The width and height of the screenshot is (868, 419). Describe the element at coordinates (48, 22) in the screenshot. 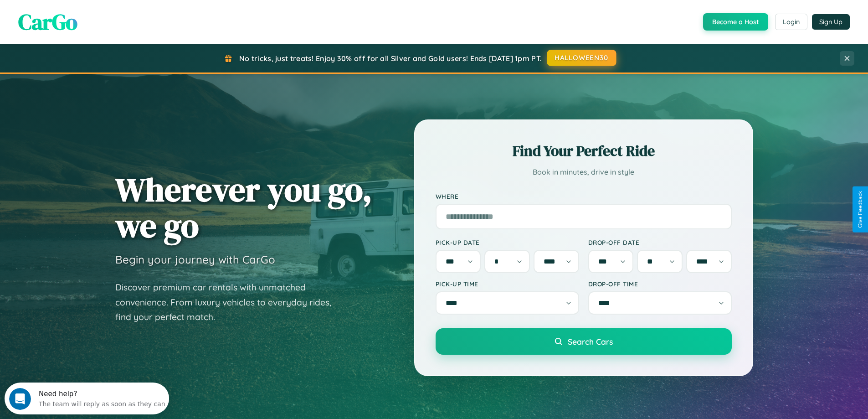

I see `span: CarGo` at that location.